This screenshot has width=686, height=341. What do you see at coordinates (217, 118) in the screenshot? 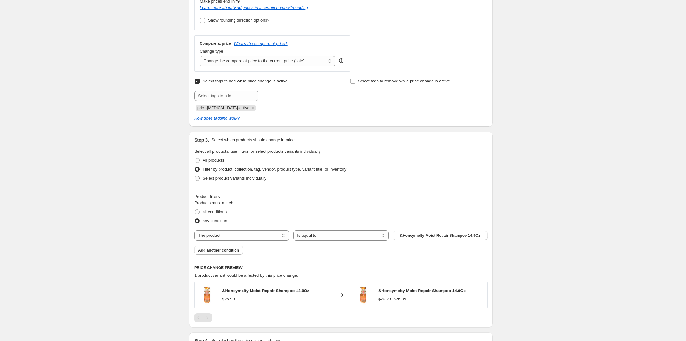
I see `i: How does tagging work?` at bounding box center [217, 118].